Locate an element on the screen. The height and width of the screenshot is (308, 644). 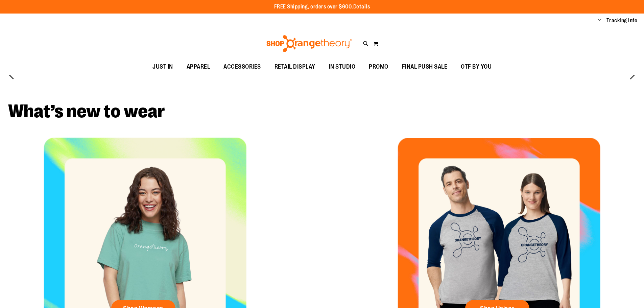
button: next is located at coordinates (632, 75).